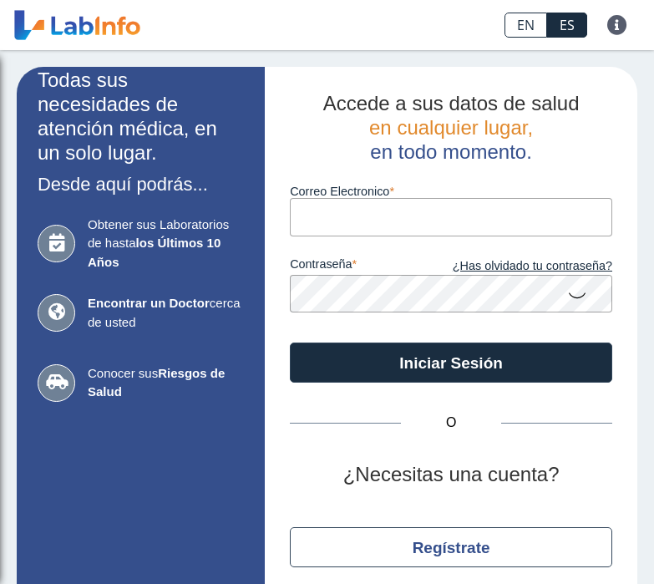  I want to click on span: en todo momento., so click(450, 151).